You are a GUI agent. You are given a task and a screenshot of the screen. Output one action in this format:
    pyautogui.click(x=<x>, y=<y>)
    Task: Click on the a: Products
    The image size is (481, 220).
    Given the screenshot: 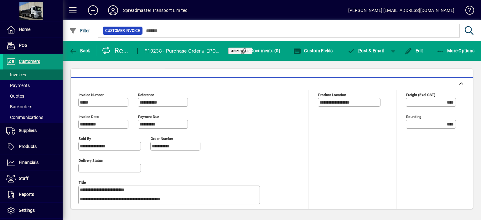 What is the action you would take?
    pyautogui.click(x=33, y=147)
    